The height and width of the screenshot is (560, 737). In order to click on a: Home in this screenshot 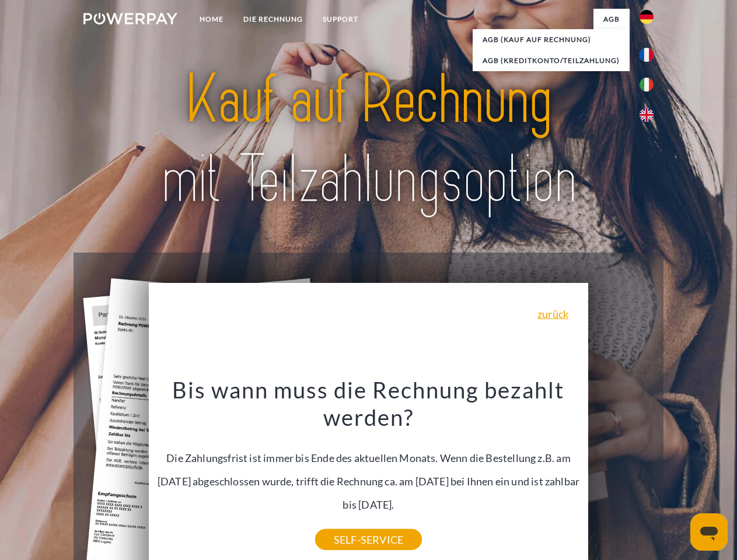, I will do `click(211, 19)`.